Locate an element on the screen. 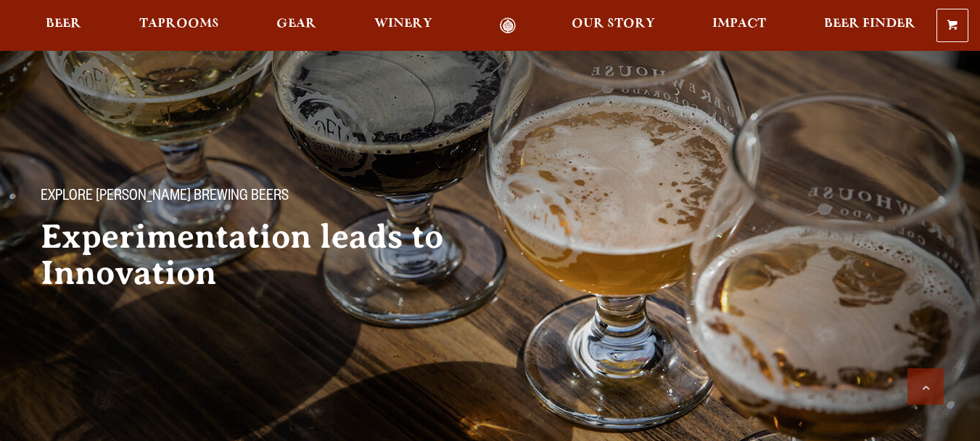  span: Taprooms is located at coordinates (179, 24).